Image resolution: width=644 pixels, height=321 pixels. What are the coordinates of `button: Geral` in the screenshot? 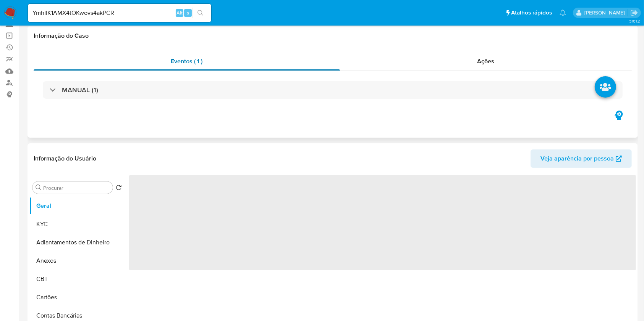 It's located at (77, 206).